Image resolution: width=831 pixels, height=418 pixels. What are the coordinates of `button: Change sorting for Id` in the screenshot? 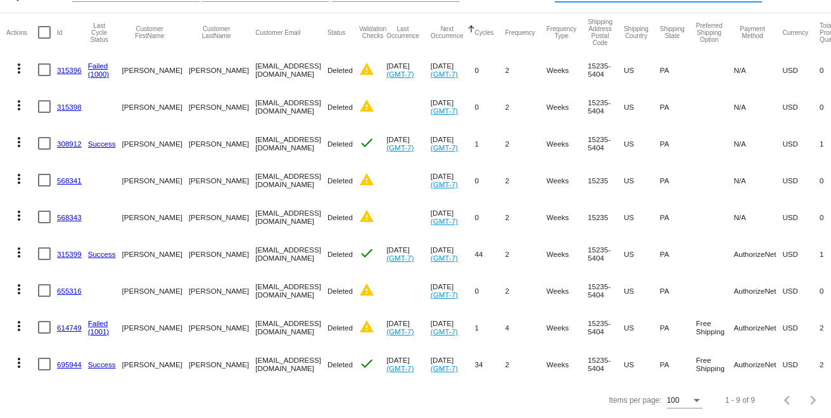 It's located at (60, 32).